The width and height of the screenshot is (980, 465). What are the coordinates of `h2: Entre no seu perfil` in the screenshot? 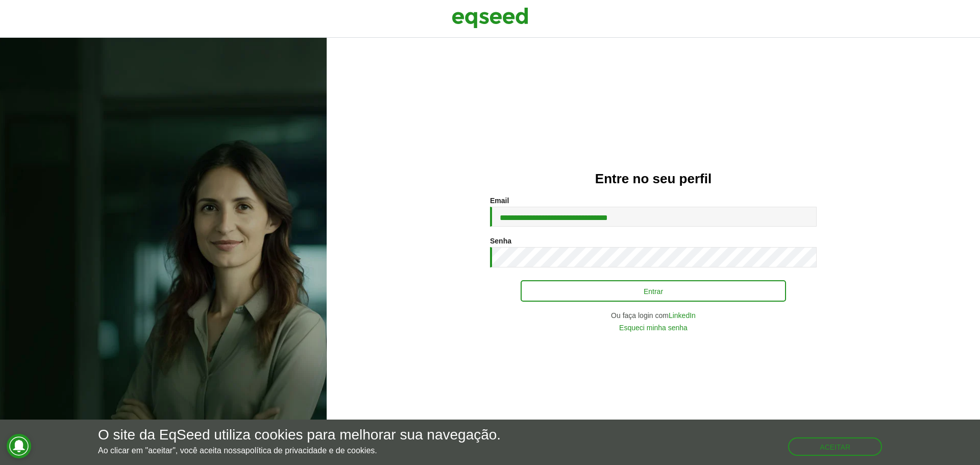 It's located at (653, 179).